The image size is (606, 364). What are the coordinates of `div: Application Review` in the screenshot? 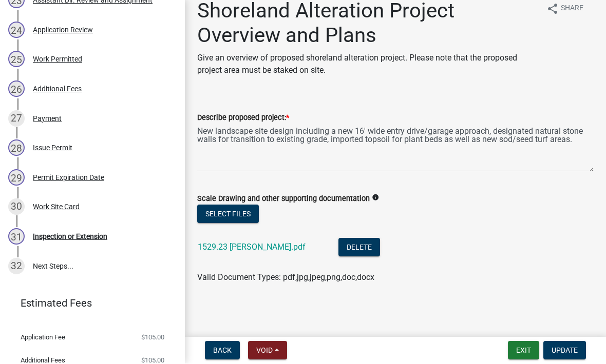 It's located at (62, 30).